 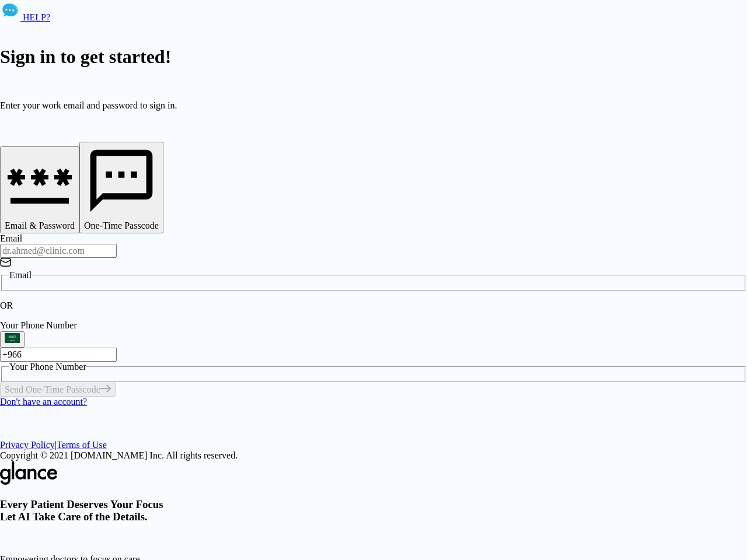 I want to click on img: Saudi Arabia, so click(x=12, y=339).